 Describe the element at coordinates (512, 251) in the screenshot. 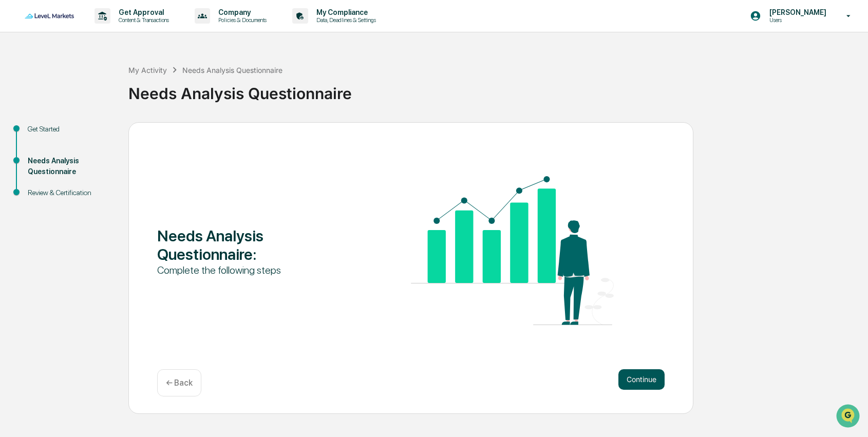

I see `img: Needs Analysis Questionnaire` at that location.